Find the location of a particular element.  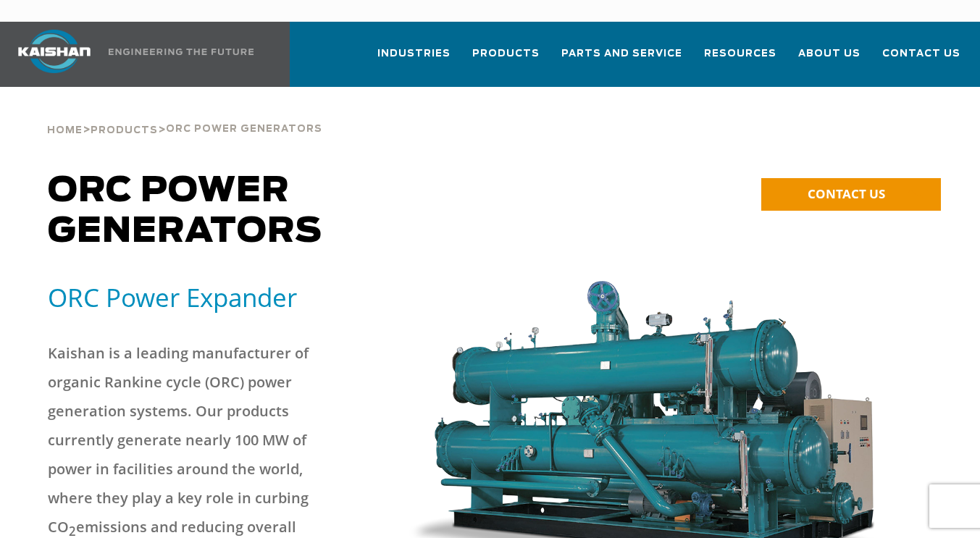

a: Industries is located at coordinates (414, 60).